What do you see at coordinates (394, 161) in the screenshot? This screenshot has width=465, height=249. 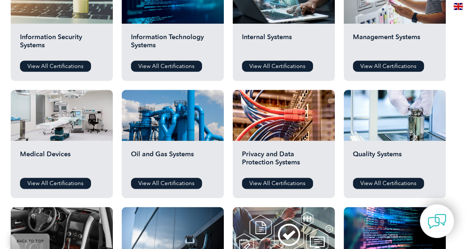 I see `h2: Quality Systems` at bounding box center [394, 161].